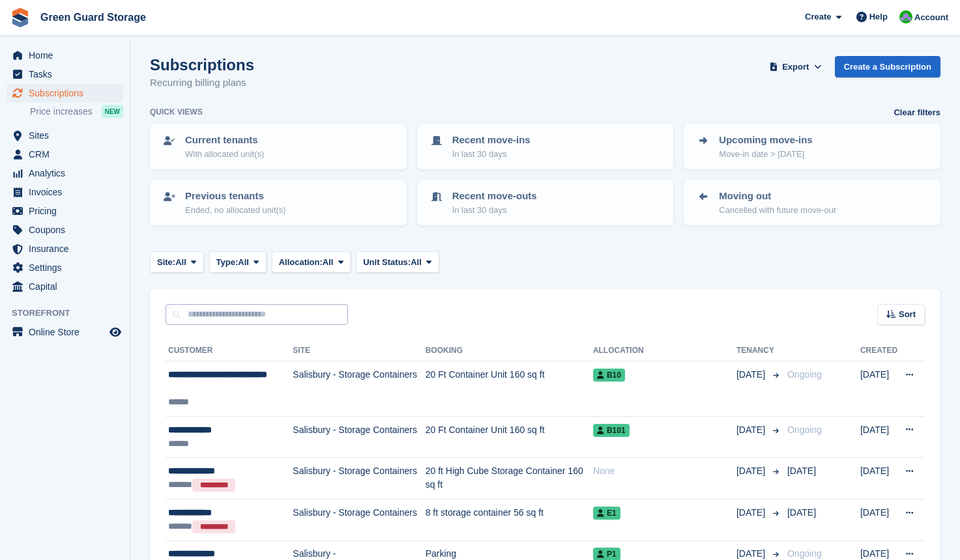 The image size is (960, 560). Describe the element at coordinates (68, 93) in the screenshot. I see `span: Subscriptions` at that location.